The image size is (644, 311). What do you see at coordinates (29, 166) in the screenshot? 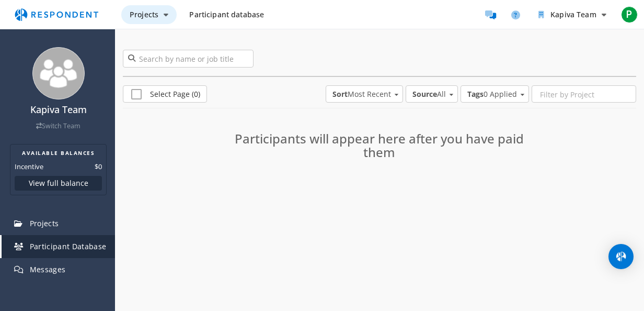
I see `dt: Incentive` at bounding box center [29, 166].